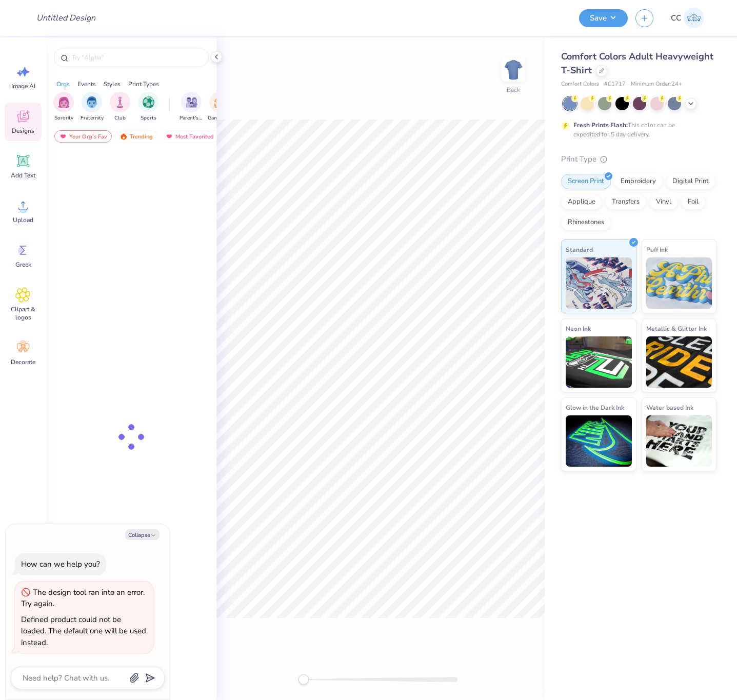  I want to click on div: Trending, so click(136, 136).